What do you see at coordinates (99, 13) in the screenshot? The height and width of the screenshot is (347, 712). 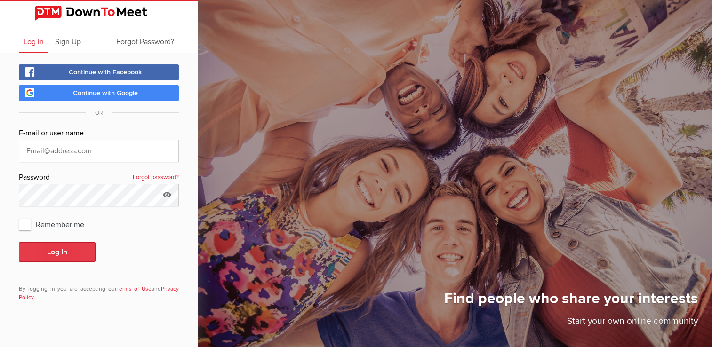 I see `img: DownToMeet` at bounding box center [99, 13].